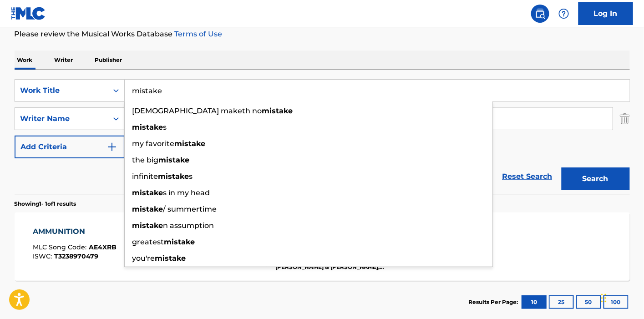  I want to click on div: AMMUNITION, so click(75, 232).